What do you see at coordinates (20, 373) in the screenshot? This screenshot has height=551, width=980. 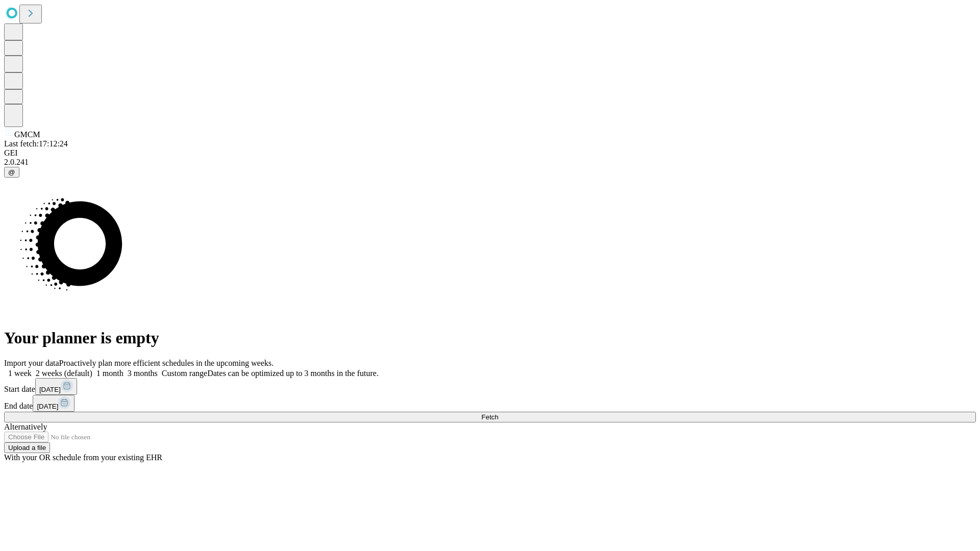 I see `span: 1 week` at bounding box center [20, 373].